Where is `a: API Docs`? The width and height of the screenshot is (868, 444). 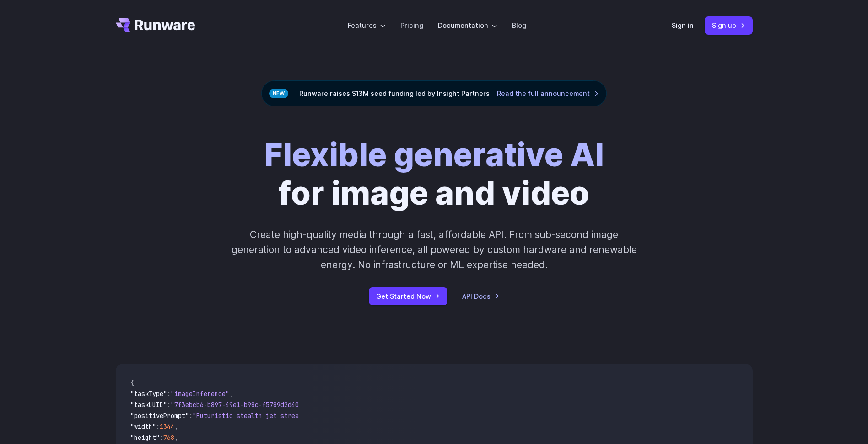
a: API Docs is located at coordinates (481, 296).